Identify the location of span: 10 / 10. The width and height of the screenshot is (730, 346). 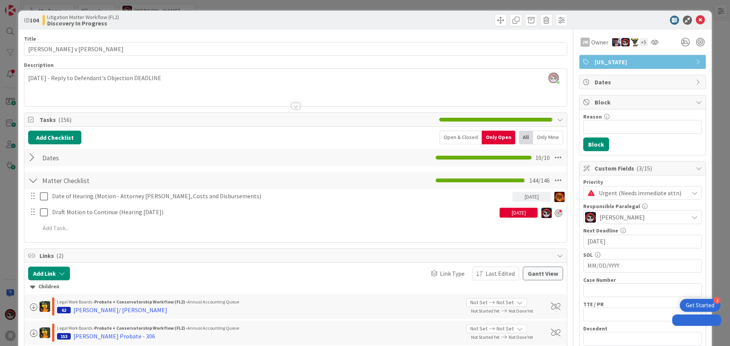
(542, 158).